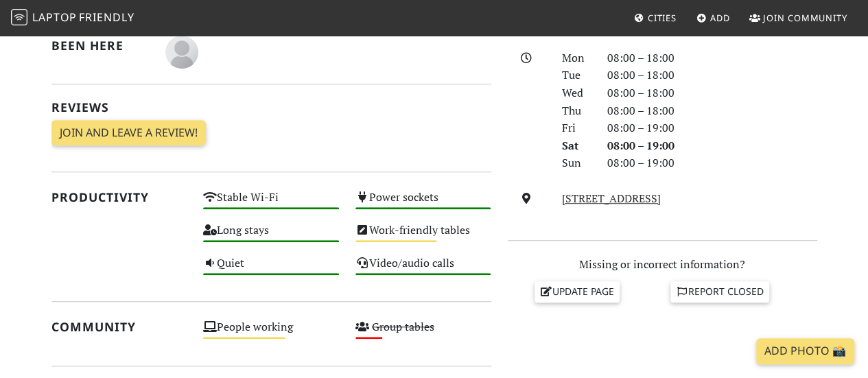 This screenshot has width=868, height=378. Describe the element at coordinates (100, 45) in the screenshot. I see `h2: Been here` at that location.